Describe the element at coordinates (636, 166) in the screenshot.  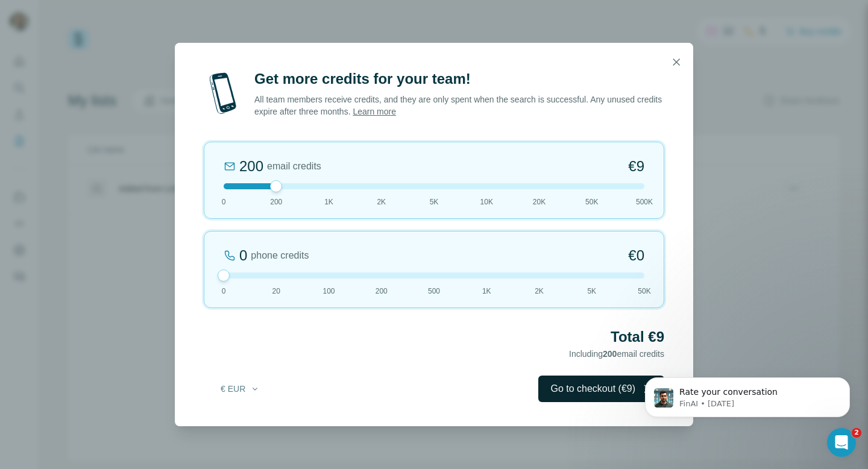
I see `span: €9` at that location.